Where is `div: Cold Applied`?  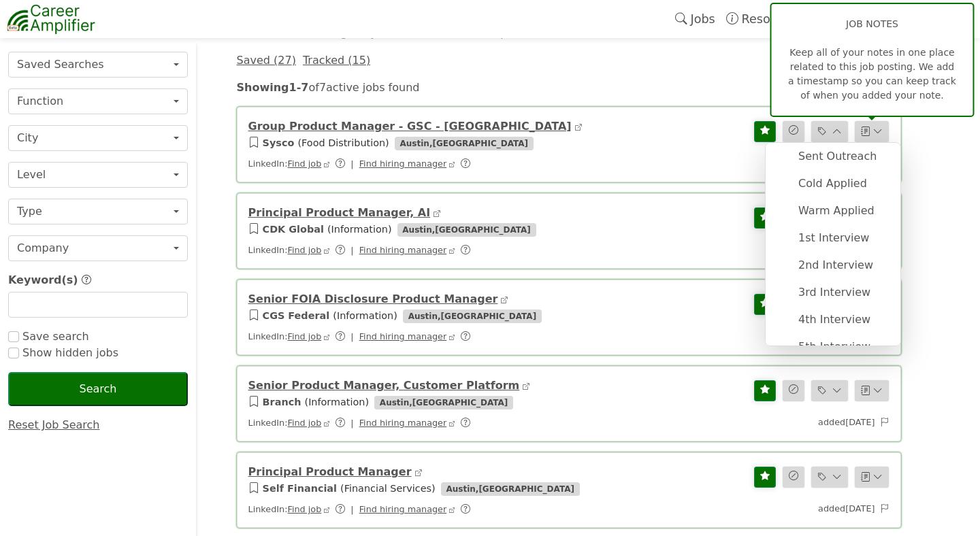 div: Cold Applied is located at coordinates (844, 184).